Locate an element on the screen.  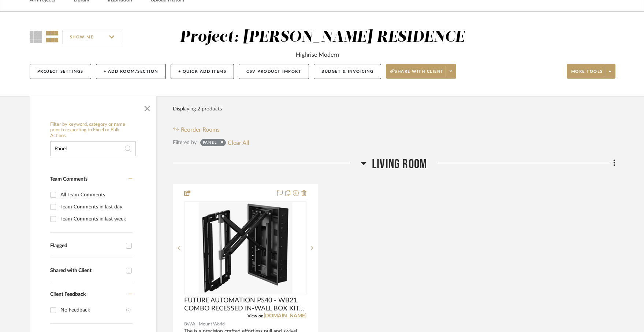
img: FUTURE AUTOMATION PS40 - WB21 COMBO RECESSED IN-WALL BOX KIT 43" - 75" FLAT PANELS is located at coordinates (245, 248).